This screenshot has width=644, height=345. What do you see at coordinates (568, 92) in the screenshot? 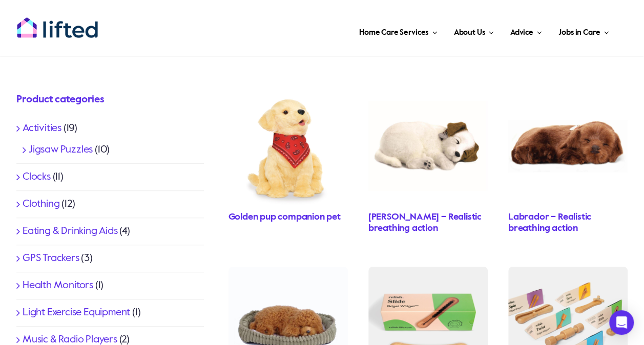
I see `a: ChocLab1Storyandsons_1152x1152` at bounding box center [568, 92].